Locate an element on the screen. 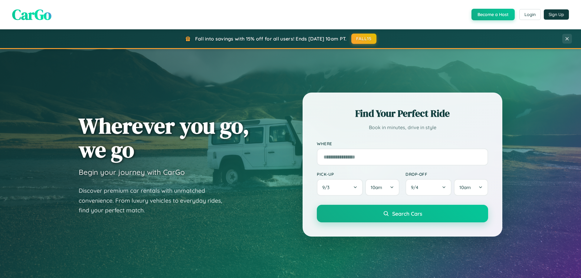 This screenshot has height=278, width=581. button: Sign Up is located at coordinates (556, 15).